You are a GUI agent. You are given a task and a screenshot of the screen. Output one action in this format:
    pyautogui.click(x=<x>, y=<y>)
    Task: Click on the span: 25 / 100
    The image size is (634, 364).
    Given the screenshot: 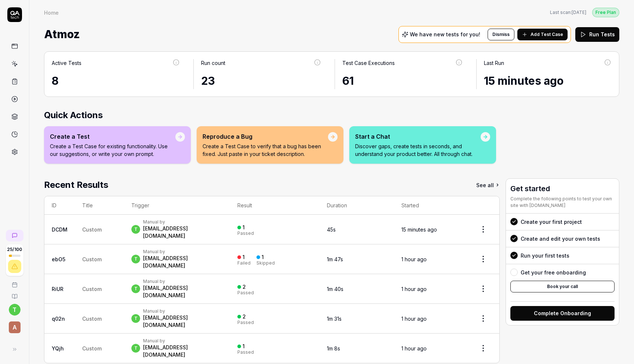 What is the action you would take?
    pyautogui.click(x=14, y=249)
    